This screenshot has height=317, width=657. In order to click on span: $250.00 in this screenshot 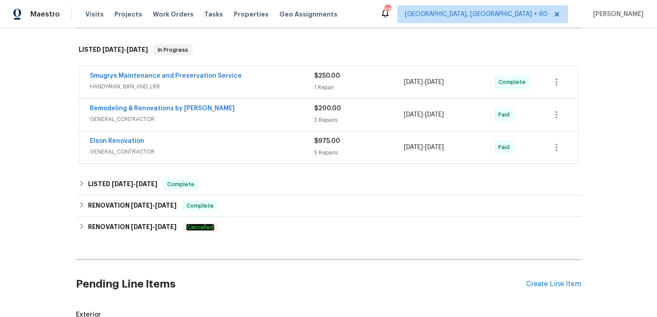, I will do `click(327, 76)`.